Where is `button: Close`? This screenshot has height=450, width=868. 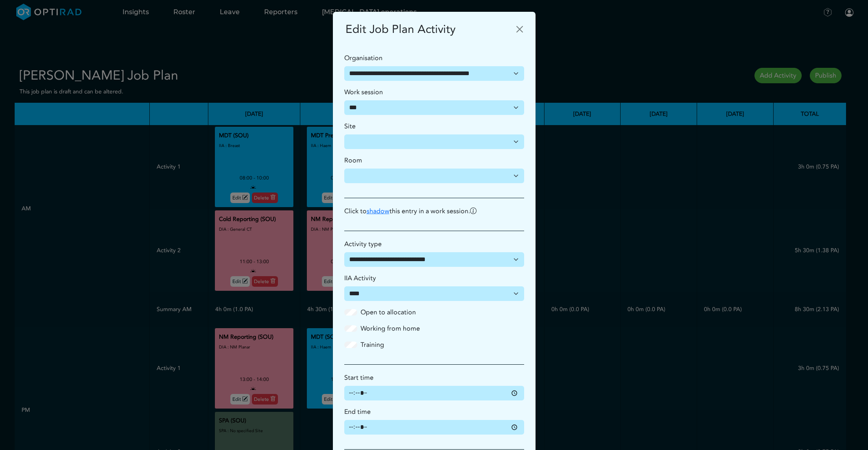
button: Close is located at coordinates (520, 29).